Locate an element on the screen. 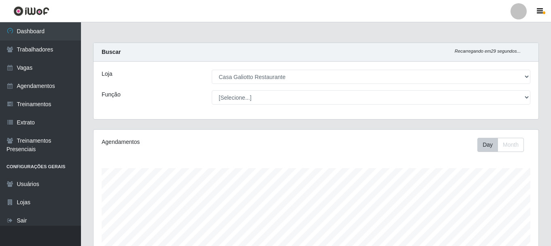  div: Agendamentos is located at coordinates (187, 142).